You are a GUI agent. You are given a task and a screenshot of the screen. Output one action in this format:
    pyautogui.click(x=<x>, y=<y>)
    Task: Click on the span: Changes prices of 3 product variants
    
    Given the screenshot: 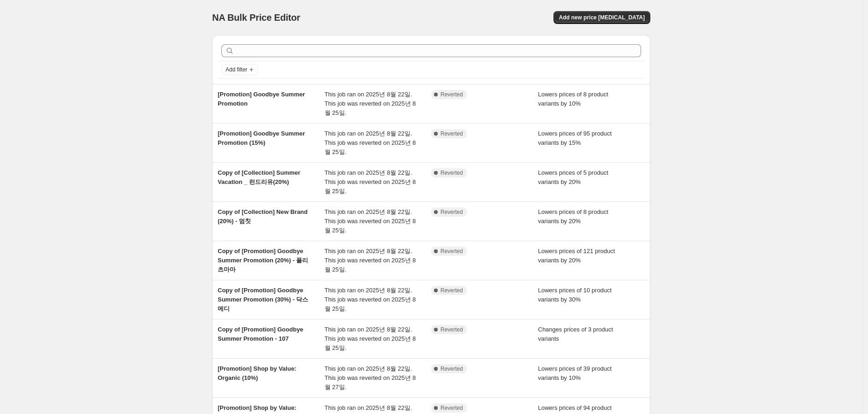 What is the action you would take?
    pyautogui.click(x=575, y=334)
    